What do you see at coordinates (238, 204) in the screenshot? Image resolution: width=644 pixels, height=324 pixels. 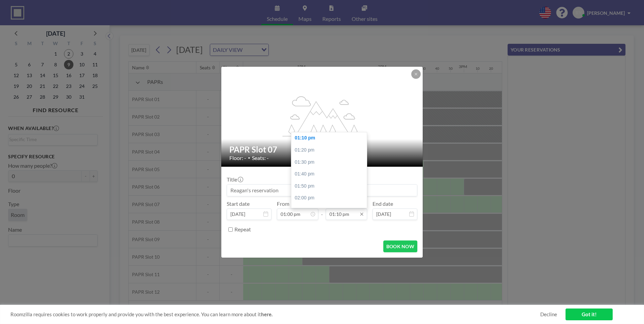 I see `label: Start date` at bounding box center [238, 204].